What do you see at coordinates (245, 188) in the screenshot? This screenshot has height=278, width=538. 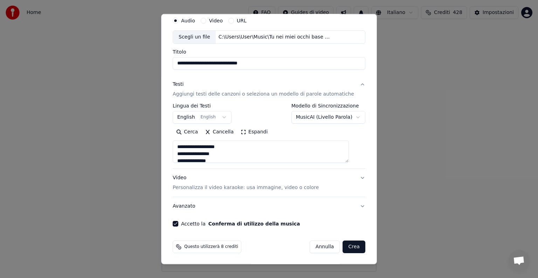 I see `p: Personalizza il video karaoke: usa immagine, video o colore` at bounding box center [245, 188].